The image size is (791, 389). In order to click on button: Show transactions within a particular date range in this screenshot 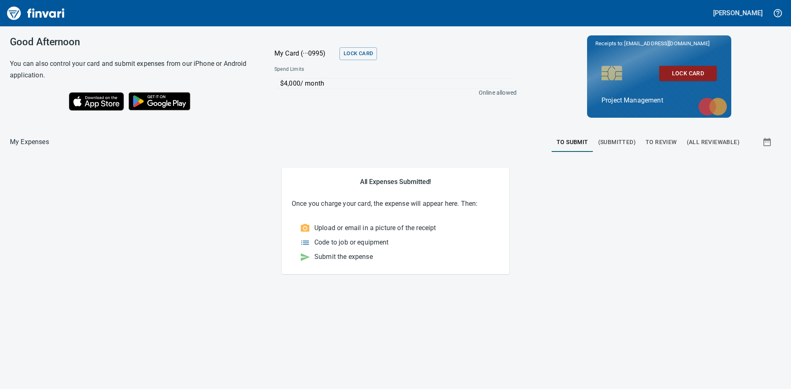, I will do `click(768, 142)`.